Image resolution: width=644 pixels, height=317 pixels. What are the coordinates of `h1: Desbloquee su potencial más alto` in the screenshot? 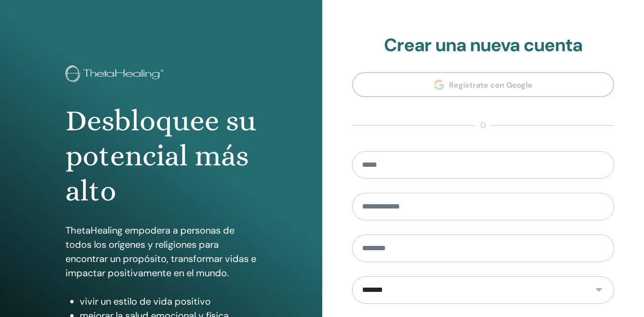 It's located at (161, 156).